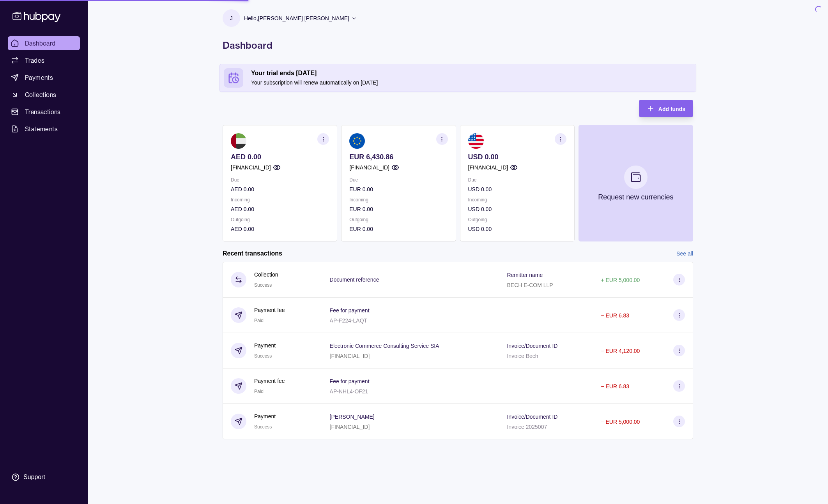 Image resolution: width=828 pixels, height=504 pixels. Describe the element at coordinates (398, 157) in the screenshot. I see `p: EUR 6,430.86` at that location.